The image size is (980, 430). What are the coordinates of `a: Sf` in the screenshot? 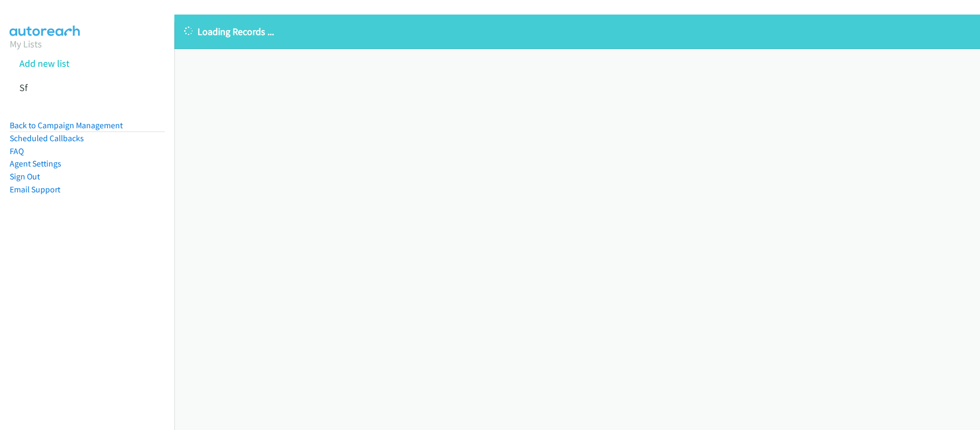 It's located at (23, 87).